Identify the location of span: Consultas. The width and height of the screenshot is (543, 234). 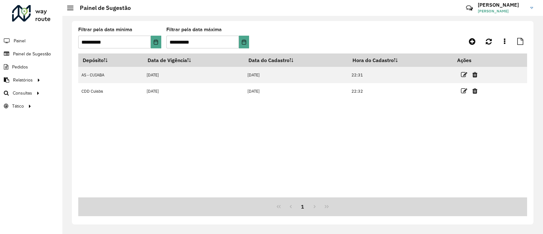
(22, 93).